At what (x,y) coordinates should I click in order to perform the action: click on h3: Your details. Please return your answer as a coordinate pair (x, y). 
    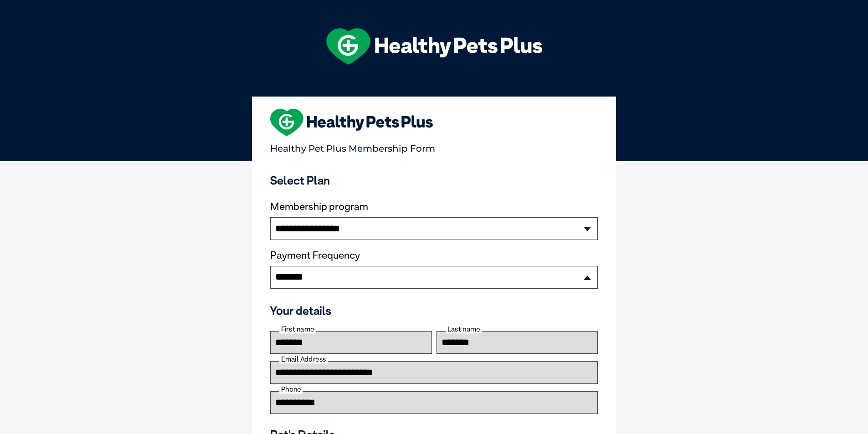
    Looking at the image, I should click on (434, 311).